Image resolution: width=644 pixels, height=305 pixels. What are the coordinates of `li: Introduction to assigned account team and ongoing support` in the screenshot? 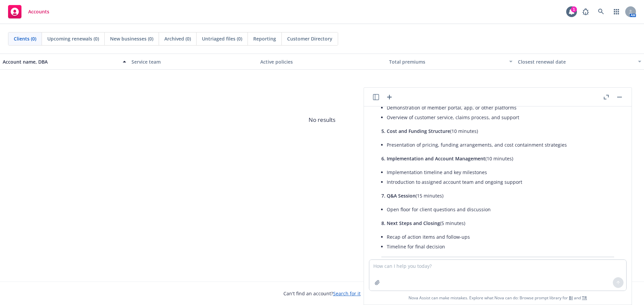 It's located at (500, 182).